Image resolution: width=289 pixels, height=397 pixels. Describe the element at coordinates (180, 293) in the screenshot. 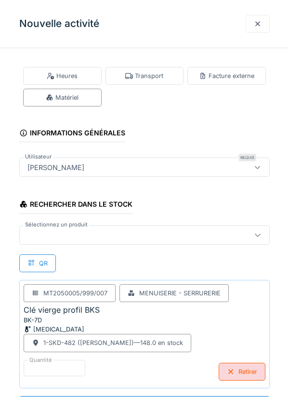

I see `div: Menuiserie - Serrurerie` at that location.